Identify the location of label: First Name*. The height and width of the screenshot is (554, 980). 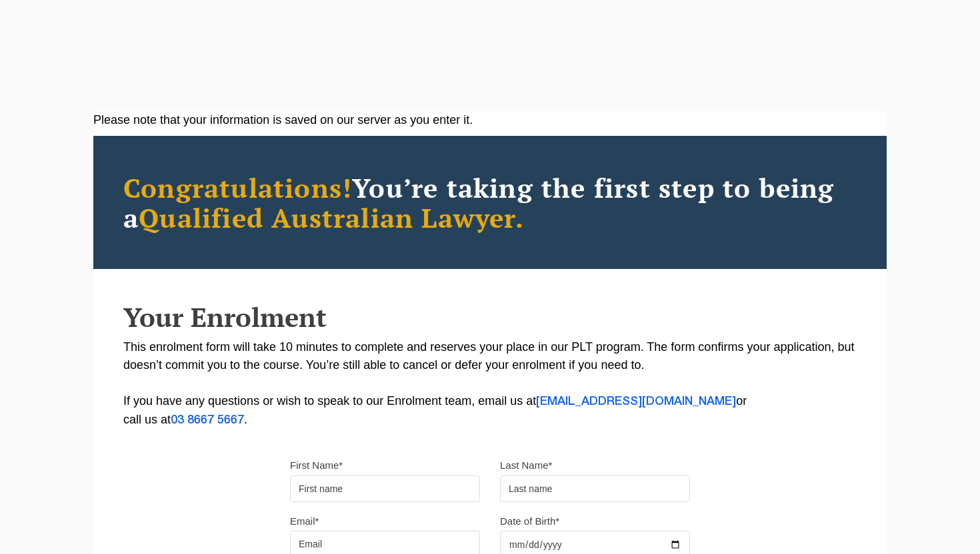
(316, 466).